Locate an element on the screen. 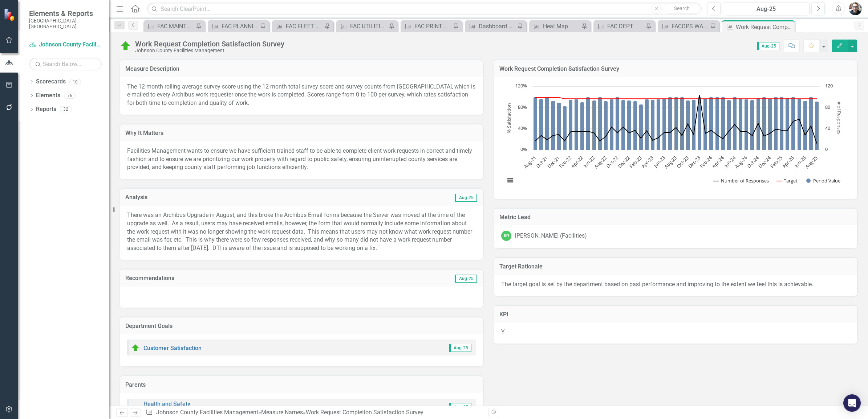 The width and height of the screenshot is (868, 419). path: Aug-21, 100. Period Value. is located at coordinates (535, 124).